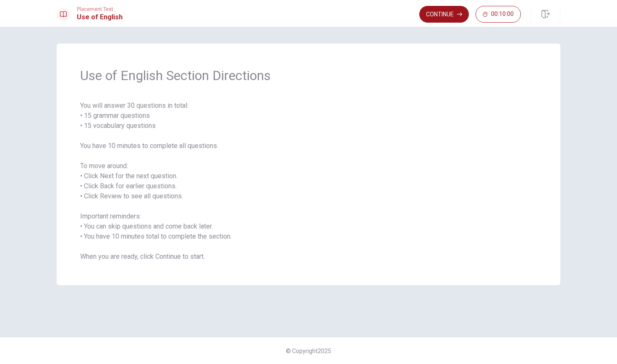 The image size is (617, 364). I want to click on span: Placement Test, so click(99, 9).